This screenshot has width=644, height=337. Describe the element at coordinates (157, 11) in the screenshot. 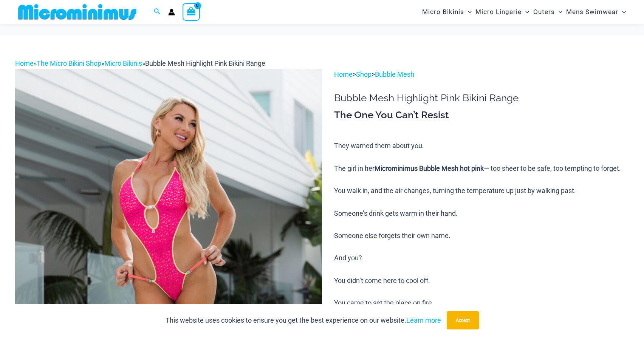

I see `a: Search icon link` at that location.